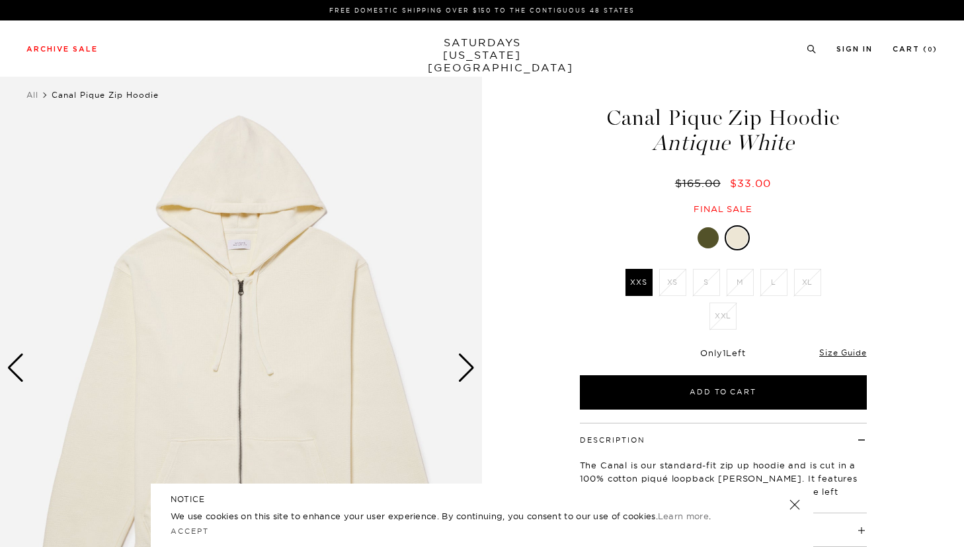  What do you see at coordinates (930, 50) in the screenshot?
I see `small: 0` at bounding box center [930, 50].